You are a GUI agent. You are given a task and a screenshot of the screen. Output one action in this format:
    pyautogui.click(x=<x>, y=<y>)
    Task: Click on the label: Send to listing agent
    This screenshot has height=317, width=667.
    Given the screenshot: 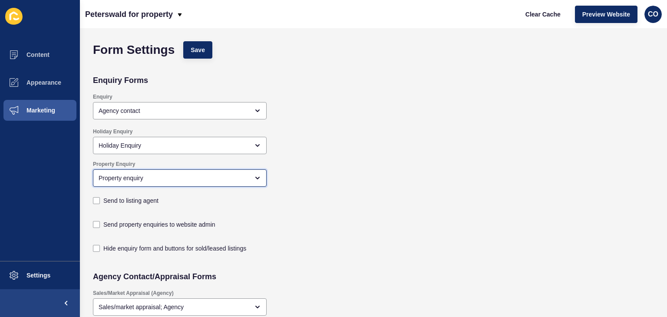 What is the action you would take?
    pyautogui.click(x=131, y=201)
    